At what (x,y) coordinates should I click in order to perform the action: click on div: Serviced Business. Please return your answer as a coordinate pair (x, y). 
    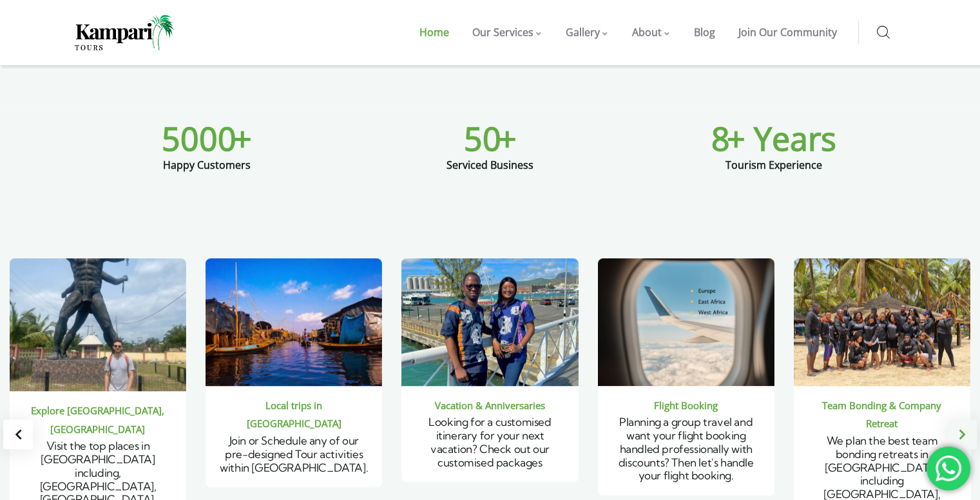
    Looking at the image, I should click on (489, 160).